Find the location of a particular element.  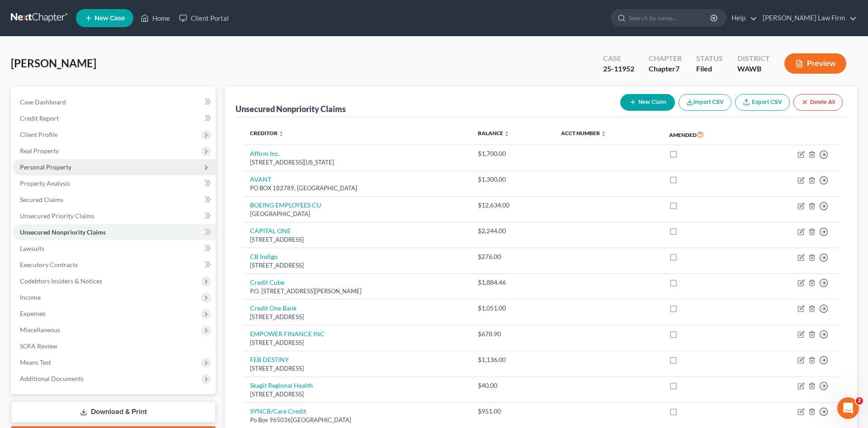

span: SOFA Review is located at coordinates (39, 346).